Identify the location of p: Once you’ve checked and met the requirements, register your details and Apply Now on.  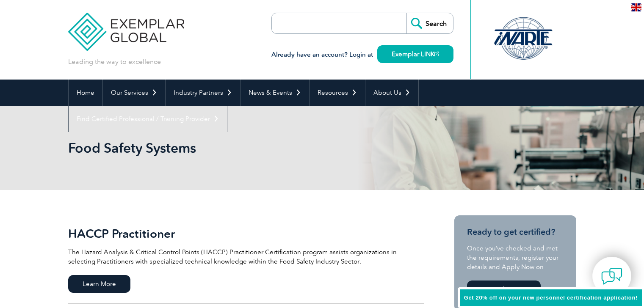
(516, 258).